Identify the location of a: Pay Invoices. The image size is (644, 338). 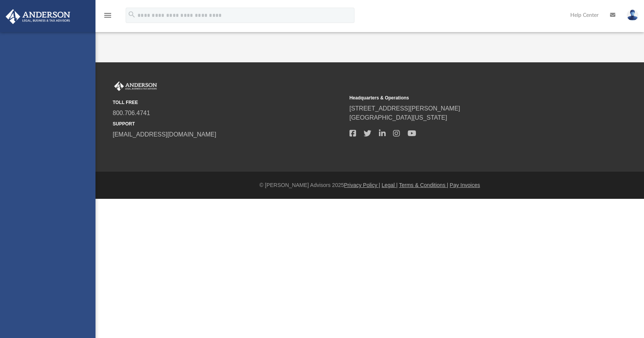
(464, 185).